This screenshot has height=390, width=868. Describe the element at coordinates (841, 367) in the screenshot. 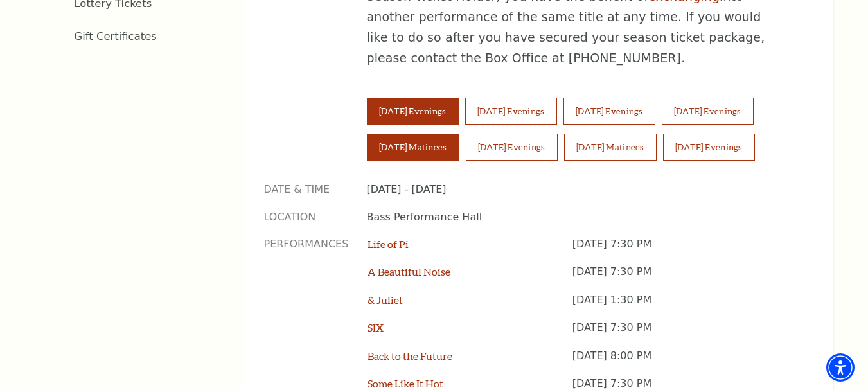

I see `div: Accessibility Menu` at that location.